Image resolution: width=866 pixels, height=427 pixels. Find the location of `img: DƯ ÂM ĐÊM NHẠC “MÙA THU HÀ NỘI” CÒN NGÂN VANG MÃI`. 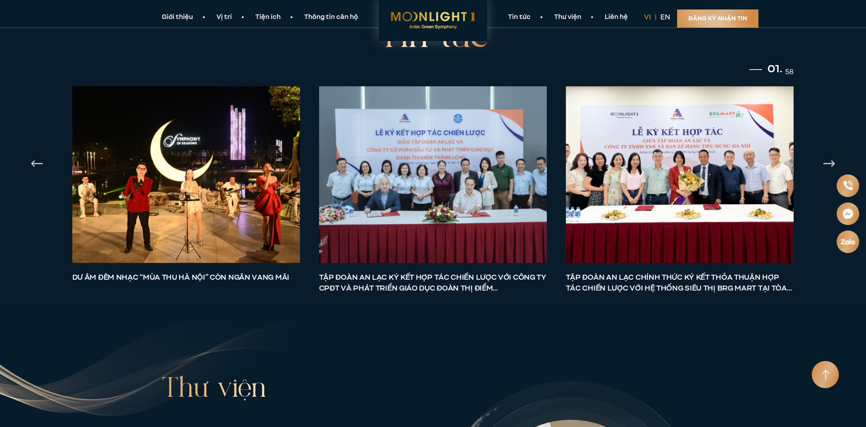

img: DƯ ÂM ĐÊM NHẠC “MÙA THU HÀ NỘI” CÒN NGÂN VANG MÃI is located at coordinates (186, 174).